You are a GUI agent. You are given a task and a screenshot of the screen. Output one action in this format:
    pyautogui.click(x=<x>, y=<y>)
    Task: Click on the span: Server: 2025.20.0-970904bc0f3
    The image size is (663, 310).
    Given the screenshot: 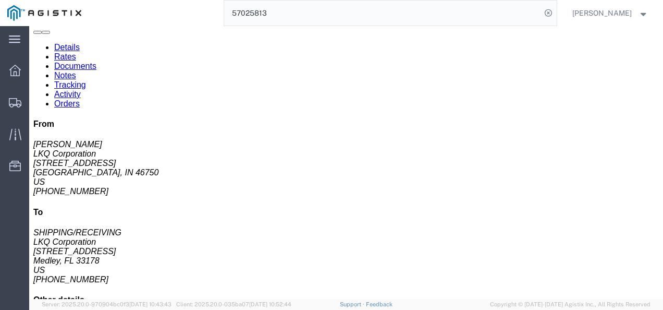 What is the action you would take?
    pyautogui.click(x=106, y=304)
    